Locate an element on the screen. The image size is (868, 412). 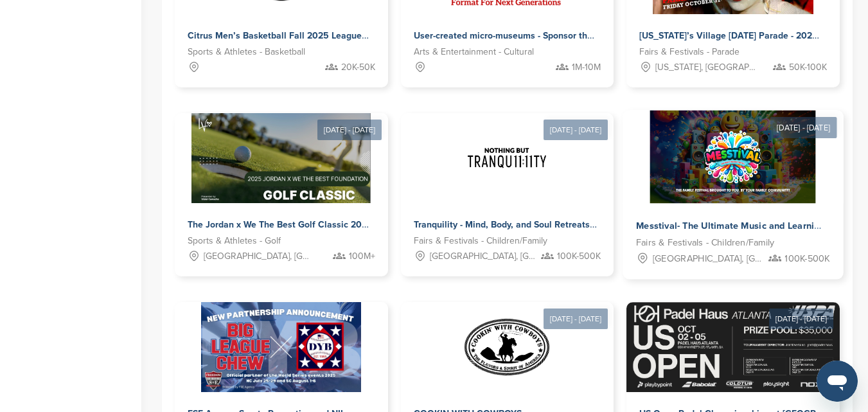
span: Tranquility - Mind, Body, and Soul Retreats is located at coordinates (502, 224).